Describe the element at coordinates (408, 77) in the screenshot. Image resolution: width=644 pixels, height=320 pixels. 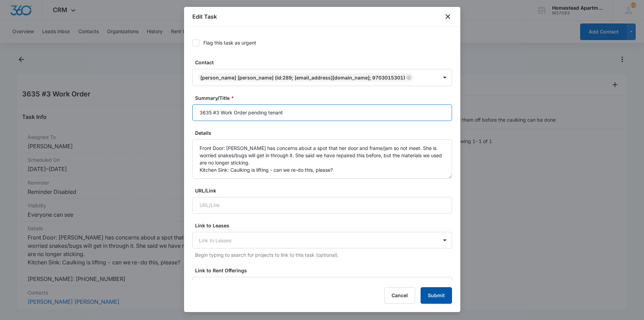
I see `div: Remove Amanda Nunez Kevin Meza (ID:289; amnunez6@gmail.com; 9703015301)` at that location.